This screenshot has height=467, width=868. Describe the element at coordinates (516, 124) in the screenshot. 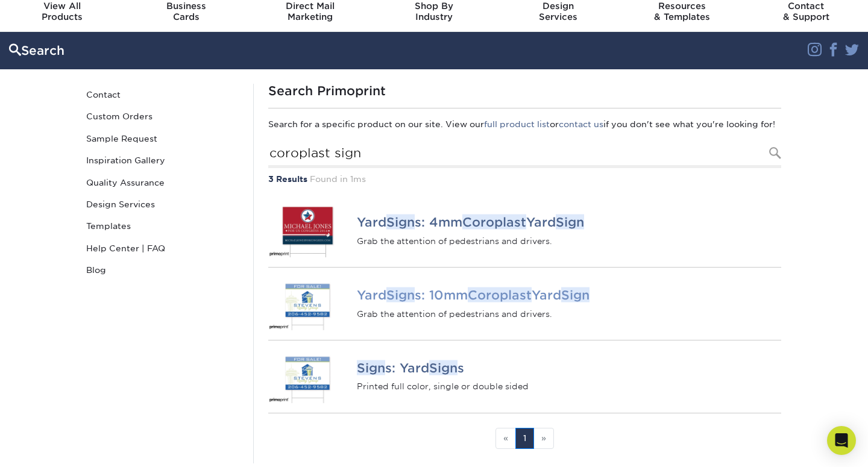

I see `a: full product list` at that location.